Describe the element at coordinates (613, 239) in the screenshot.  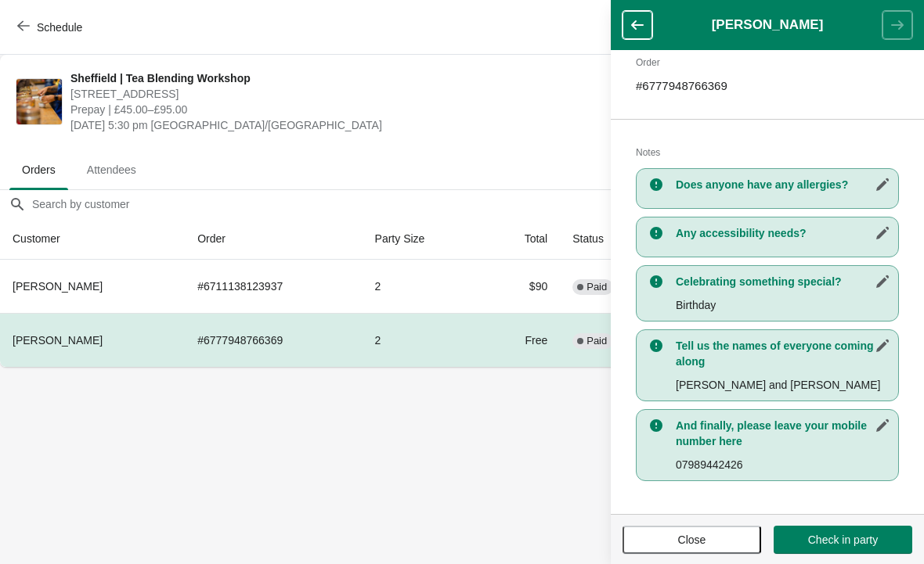
I see `th: Status` at that location.